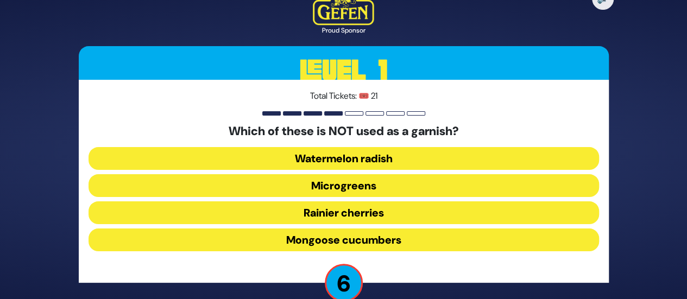  Describe the element at coordinates (344, 240) in the screenshot. I see `button: Mongoose cucumbers` at that location.